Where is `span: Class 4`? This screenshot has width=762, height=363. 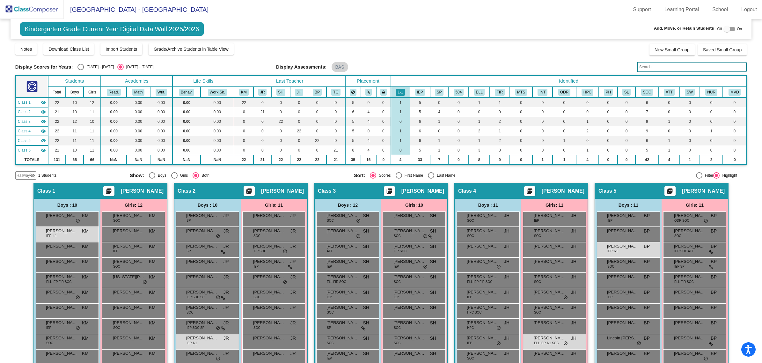
span: Class 4 is located at coordinates (24, 131).